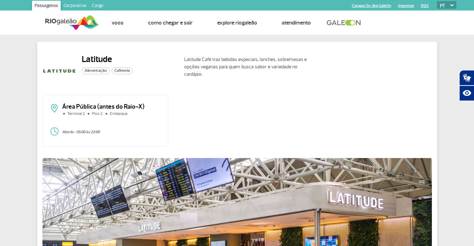 The height and width of the screenshot is (246, 474). I want to click on a: Imprensa, so click(406, 6).